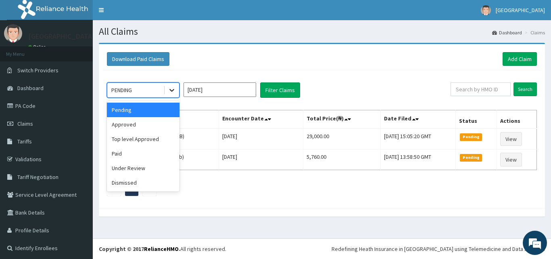 This screenshot has width=551, height=259. Describe the element at coordinates (143, 110) in the screenshot. I see `div: Pending` at that location.